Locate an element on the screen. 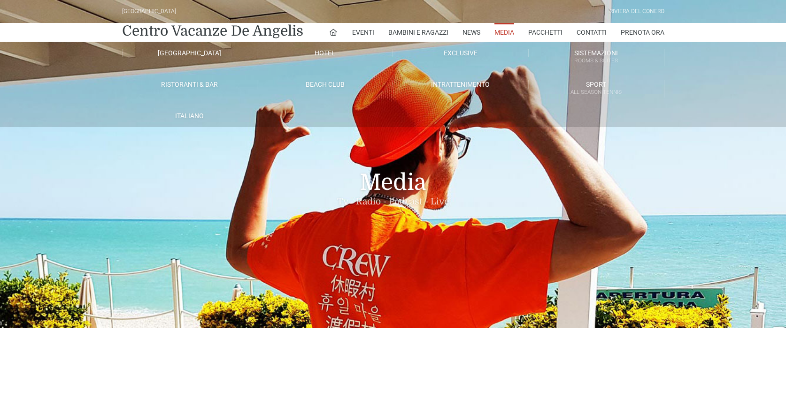 This screenshot has width=786, height=399. span: Italiano is located at coordinates (189, 116).